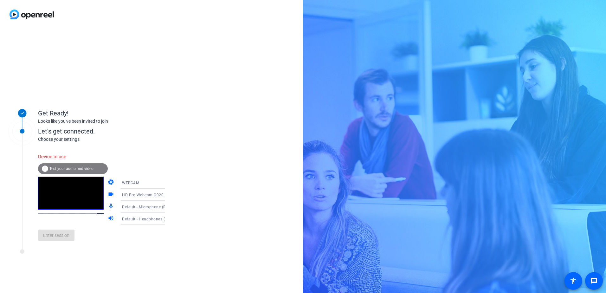  What do you see at coordinates (101, 121) in the screenshot?
I see `div: Looks like you've been invited to join` at bounding box center [101, 121].